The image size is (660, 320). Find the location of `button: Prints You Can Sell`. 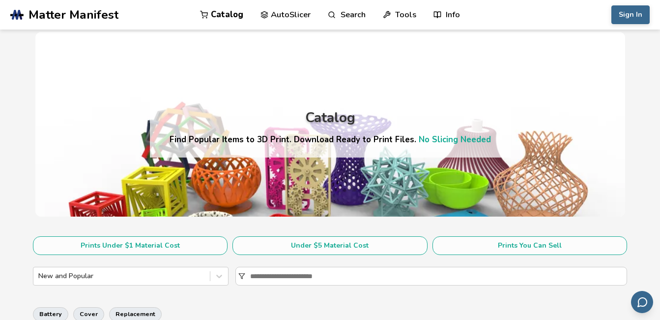

button: Prints You Can Sell is located at coordinates (530, 245).